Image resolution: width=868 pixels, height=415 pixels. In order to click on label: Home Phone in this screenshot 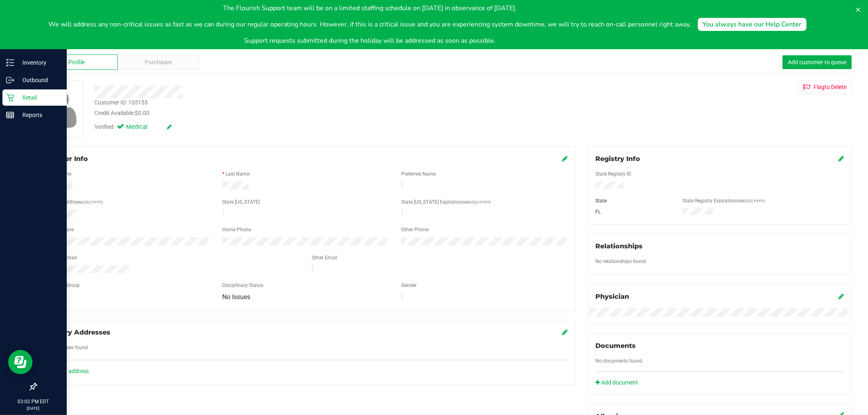, I will do `click(237, 230)`.